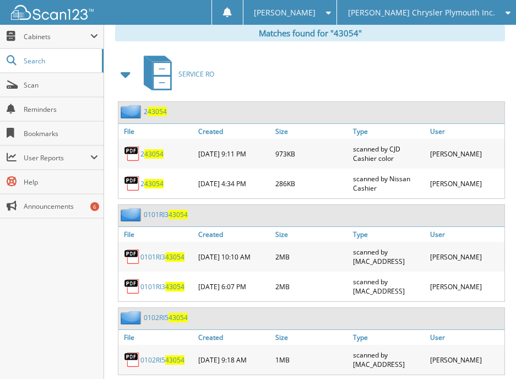  I want to click on span: Announcements, so click(61, 206).